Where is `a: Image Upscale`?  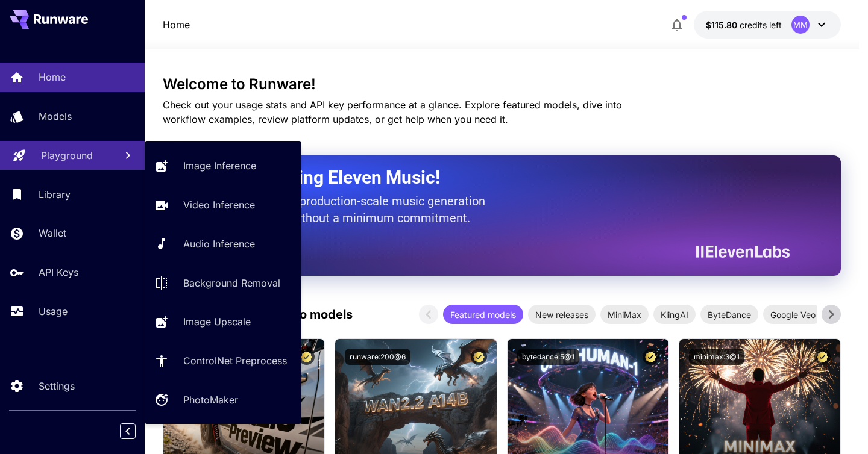 a: Image Upscale is located at coordinates (223, 321).